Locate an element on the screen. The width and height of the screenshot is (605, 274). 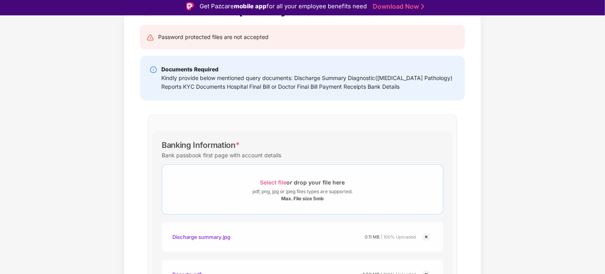
span: | 100% Uploaded is located at coordinates (398, 237).